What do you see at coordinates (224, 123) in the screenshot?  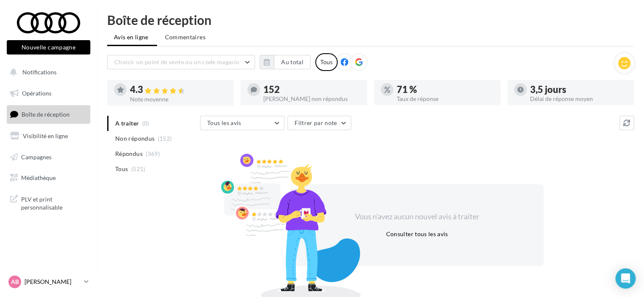 I see `span: Tous les avis` at bounding box center [224, 123].